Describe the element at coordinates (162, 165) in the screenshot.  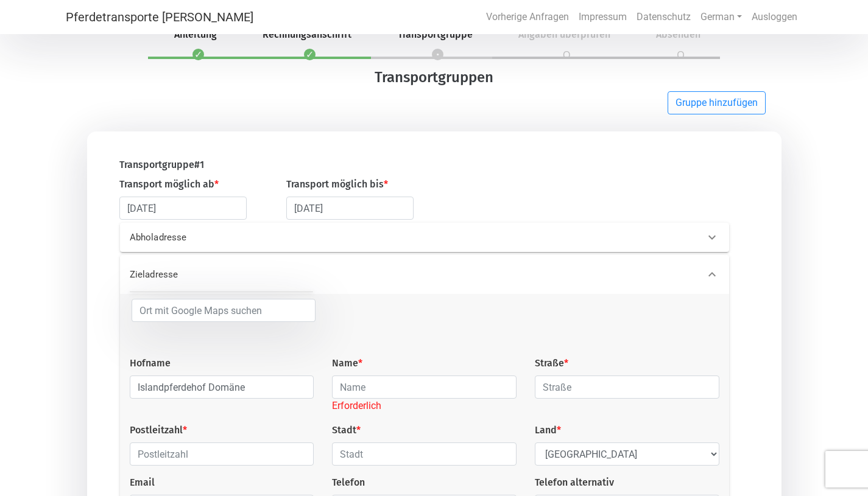
I see `label: Transportgruppe # 1` at that location.